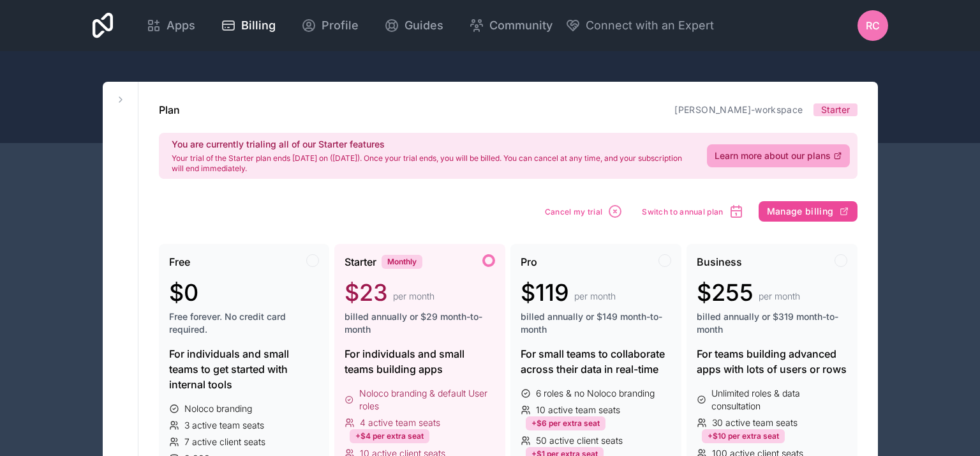  Describe the element at coordinates (402, 262) in the screenshot. I see `div: Monthly` at that location.